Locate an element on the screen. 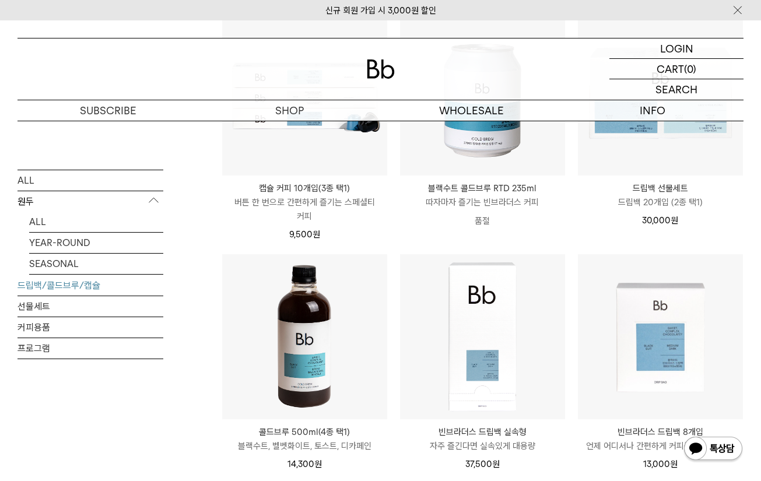 This screenshot has width=761, height=481. img: 1000000036_add2_070.png is located at coordinates (304, 336).